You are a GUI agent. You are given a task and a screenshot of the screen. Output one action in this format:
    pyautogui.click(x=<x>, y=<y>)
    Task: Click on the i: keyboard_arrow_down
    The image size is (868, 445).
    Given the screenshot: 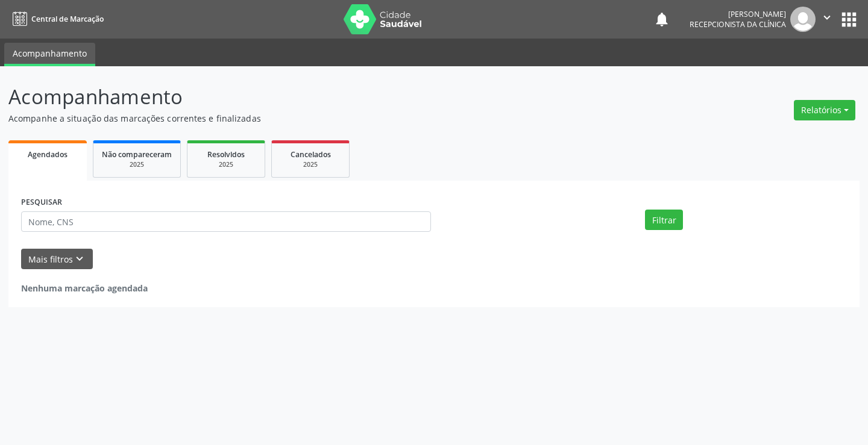 What is the action you would take?
    pyautogui.click(x=80, y=259)
    